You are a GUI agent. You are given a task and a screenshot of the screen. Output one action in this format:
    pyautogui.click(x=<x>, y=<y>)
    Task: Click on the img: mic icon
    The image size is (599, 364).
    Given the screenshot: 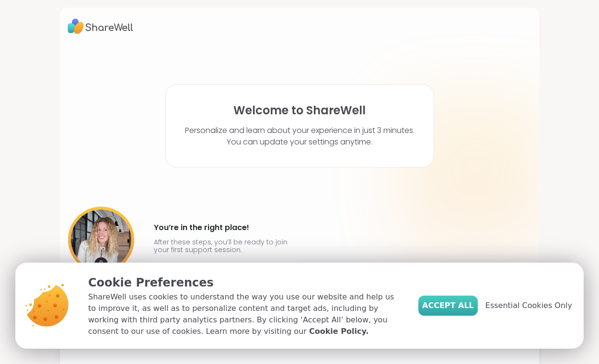 What is the action you would take?
    pyautogui.click(x=101, y=264)
    